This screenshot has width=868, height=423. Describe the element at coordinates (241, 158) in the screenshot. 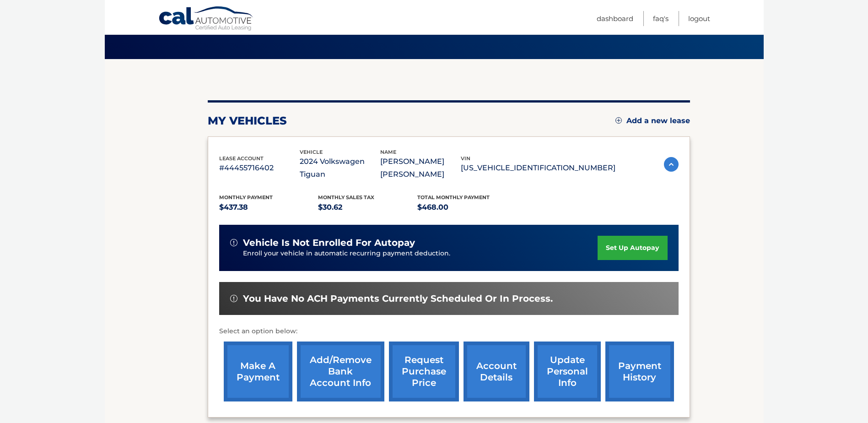

I see `span: lease account` at that location.